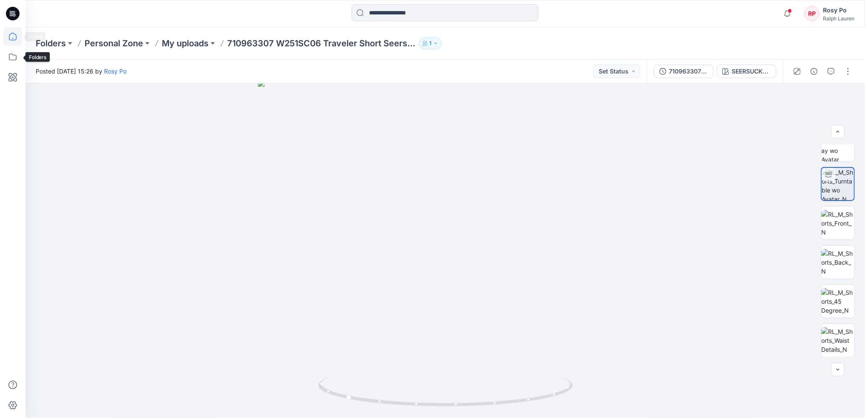 The image size is (865, 418). What do you see at coordinates (838, 262) in the screenshot?
I see `img: RL_M_Shorts_Back_N` at bounding box center [838, 262].